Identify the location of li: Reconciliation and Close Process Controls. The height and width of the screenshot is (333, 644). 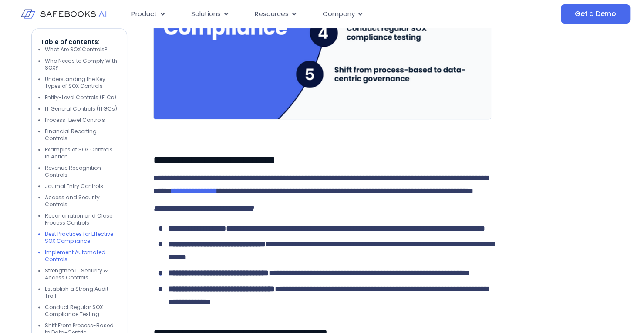
(82, 220).